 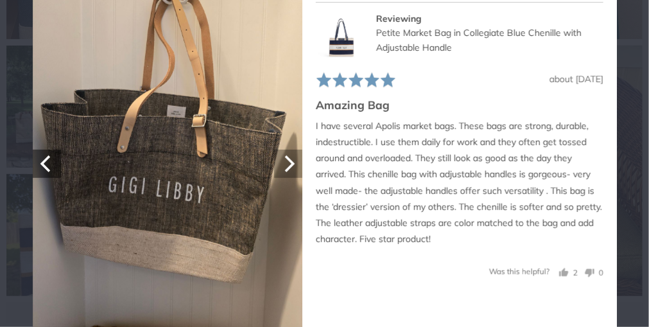 I want to click on button: No, so click(x=592, y=272).